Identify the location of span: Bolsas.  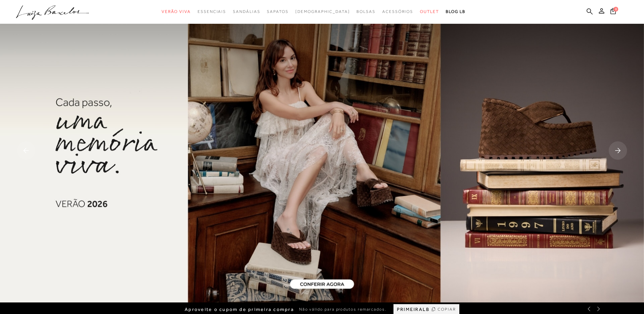
(366, 11).